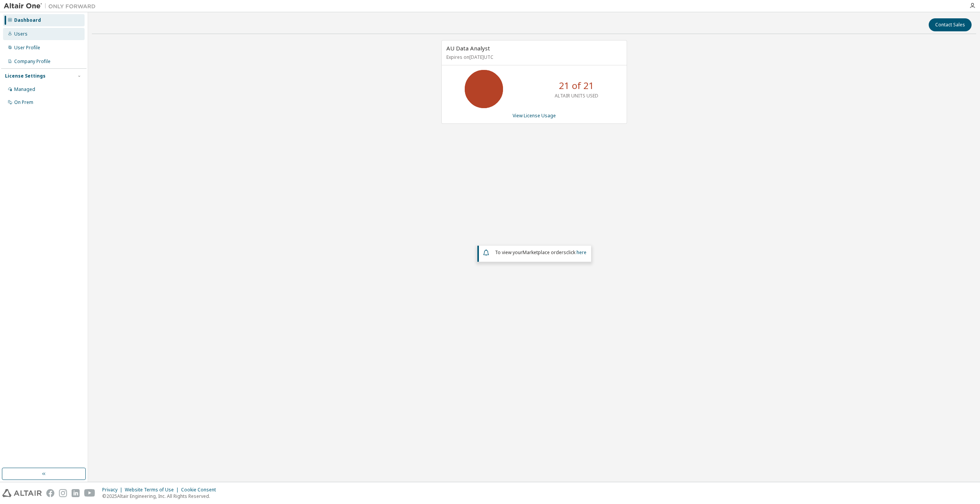 Image resolution: width=980 pixels, height=504 pixels. Describe the element at coordinates (89, 493) in the screenshot. I see `img: youtube.svg` at that location.